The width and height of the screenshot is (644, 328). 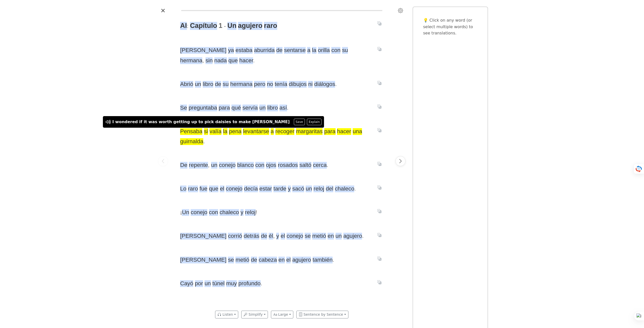 I want to click on span: del, so click(x=329, y=189).